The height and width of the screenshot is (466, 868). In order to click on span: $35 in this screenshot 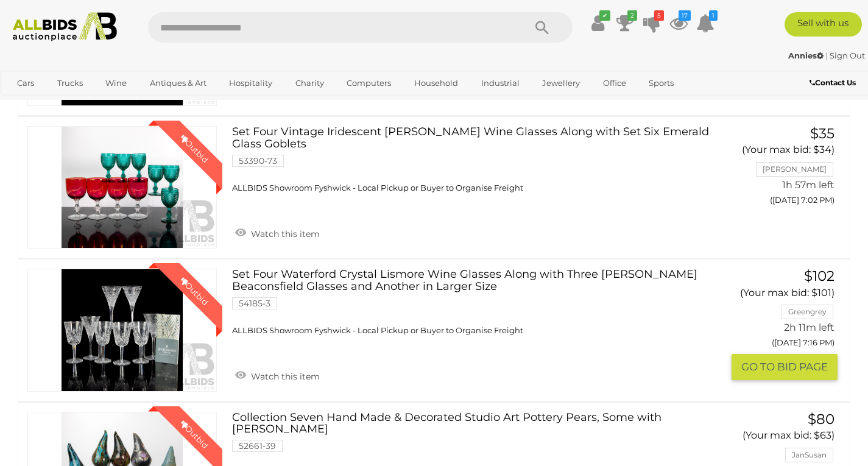, I will do `click(822, 133)`.